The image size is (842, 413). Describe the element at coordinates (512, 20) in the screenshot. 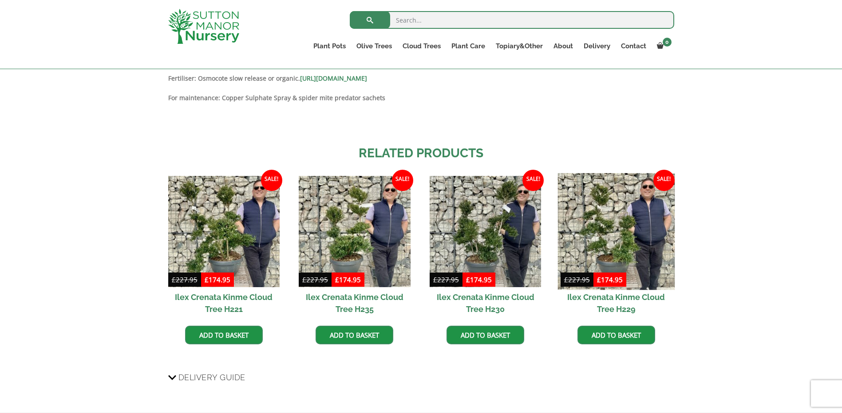

I see `input: Search...` at that location.